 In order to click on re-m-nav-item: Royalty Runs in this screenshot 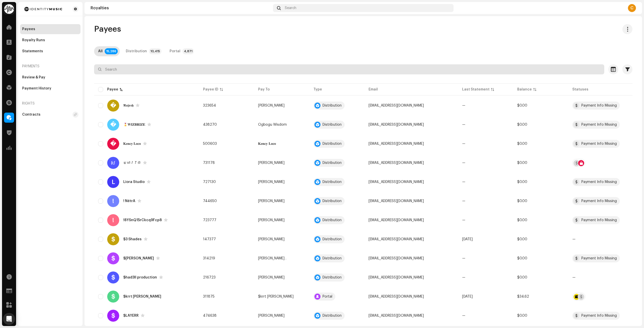, I will do `click(50, 40)`.